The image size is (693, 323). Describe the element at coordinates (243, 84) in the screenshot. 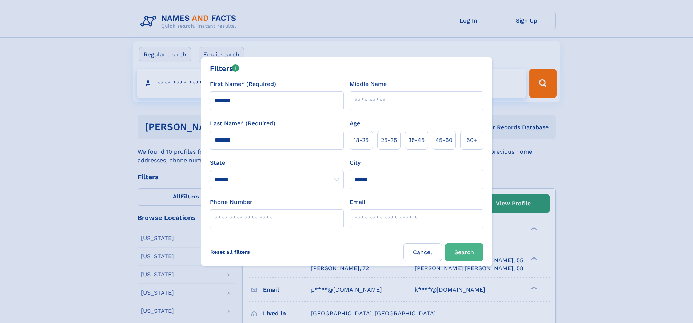

I see `label: First Name* (Required)` at that location.